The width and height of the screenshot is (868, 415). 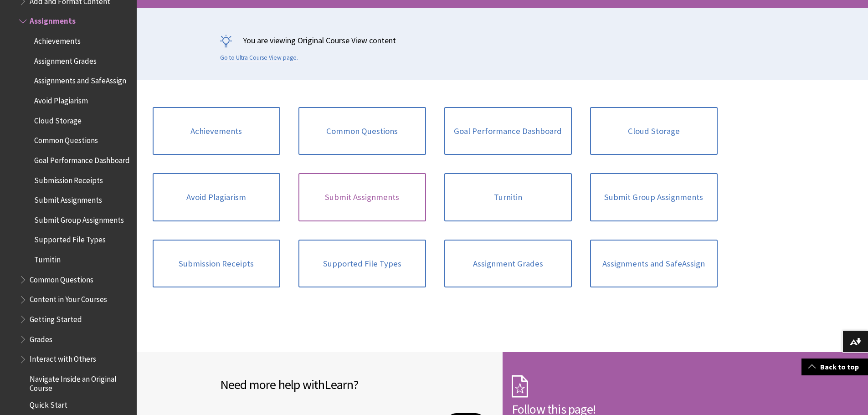 What do you see at coordinates (49, 403) in the screenshot?
I see `span: Quick Start` at bounding box center [49, 403].